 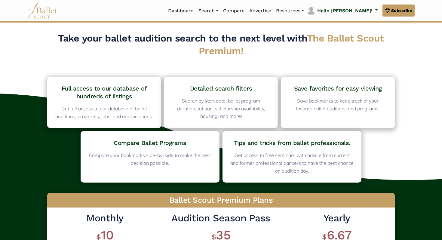 What do you see at coordinates (104, 112) in the screenshot?
I see `p: Get full access to our database of ballet auditions, programs, jobs, and organizations.` at bounding box center [104, 112].